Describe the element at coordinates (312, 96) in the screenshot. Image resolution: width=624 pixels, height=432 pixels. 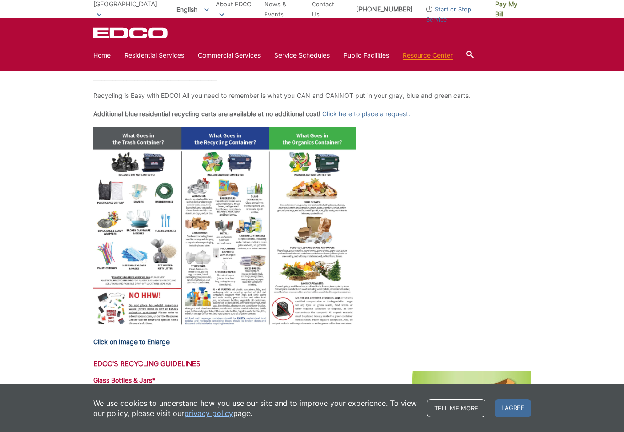
I see `p: Recycling is Easy with EDCO! All you need to remember is what you CAN and CANNOT put in your gray...` at that location.